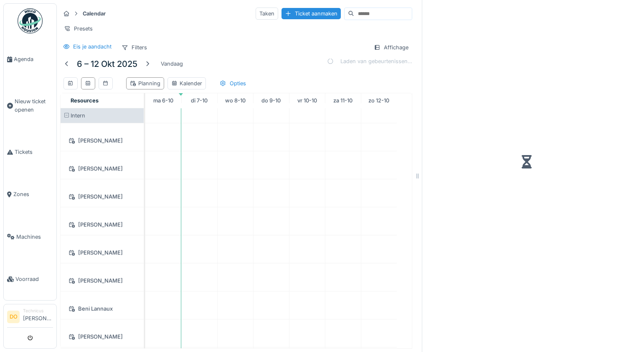  I want to click on span: Voorraad, so click(34, 279).